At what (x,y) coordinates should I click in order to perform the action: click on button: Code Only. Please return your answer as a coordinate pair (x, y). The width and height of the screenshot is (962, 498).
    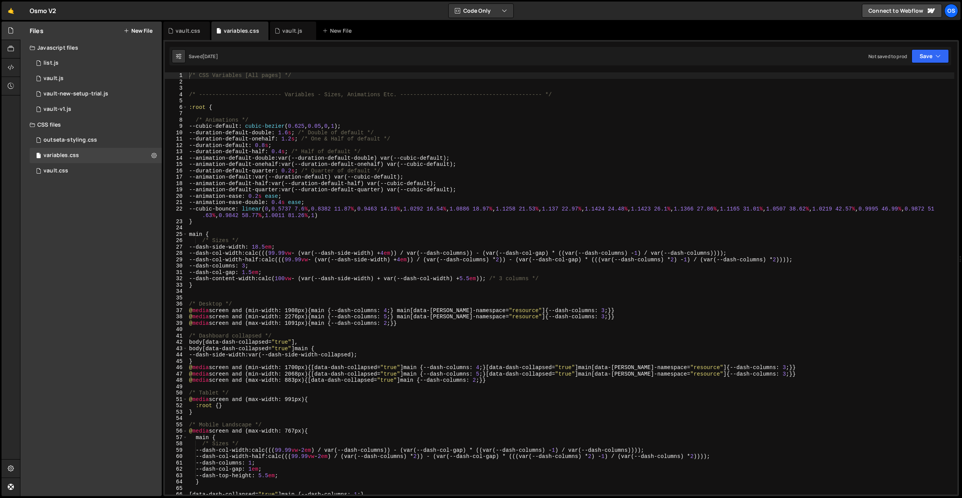
    Looking at the image, I should click on (481, 11).